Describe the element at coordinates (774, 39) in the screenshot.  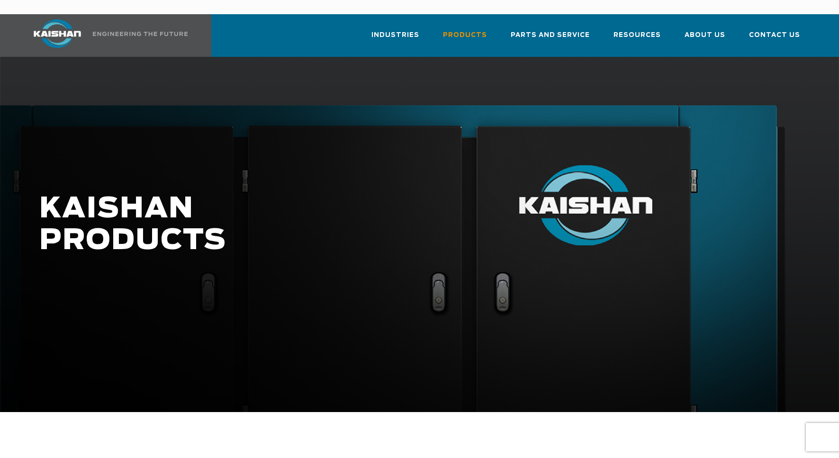
I see `a: Contact Us` at that location.